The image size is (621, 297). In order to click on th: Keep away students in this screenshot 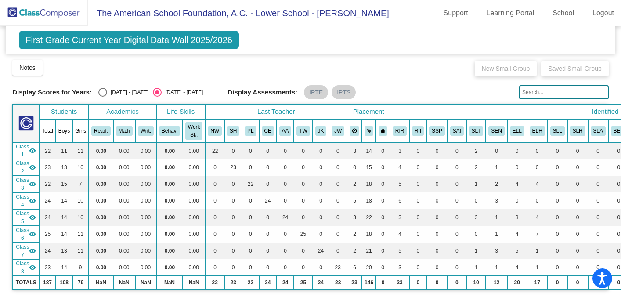, I will do `click(355, 131)`.